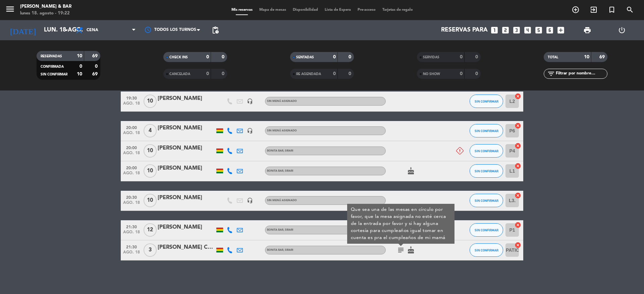 The width and height of the screenshot is (644, 294). I want to click on span: 19:30, so click(131, 97).